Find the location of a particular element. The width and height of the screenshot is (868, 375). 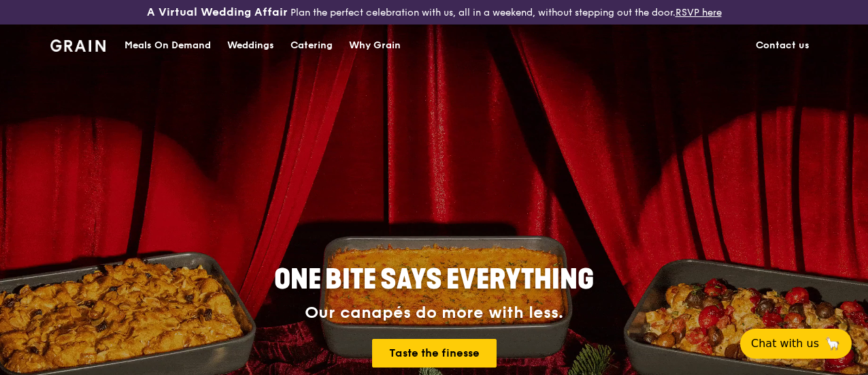

a: Catering is located at coordinates (312, 45).